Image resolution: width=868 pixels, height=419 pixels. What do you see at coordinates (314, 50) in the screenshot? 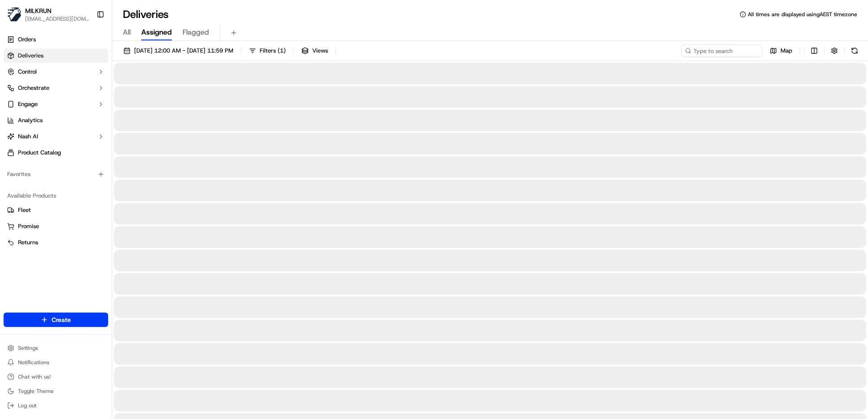
I see `button: Views` at bounding box center [314, 50].